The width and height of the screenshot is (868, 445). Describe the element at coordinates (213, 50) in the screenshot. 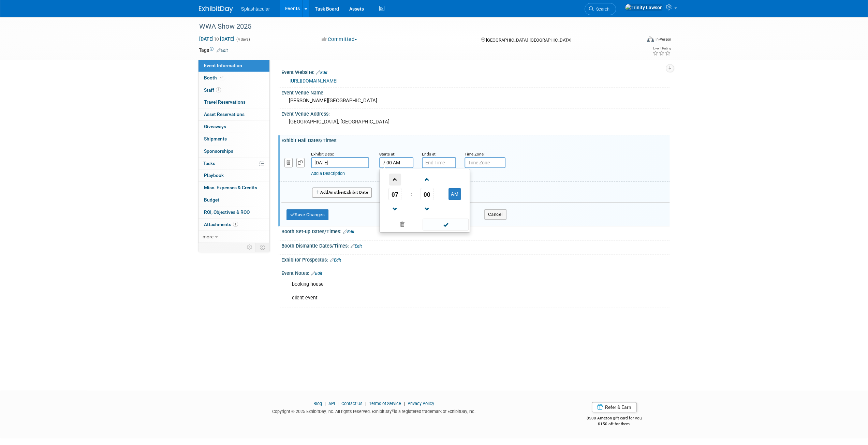

I see `td: Tags` at that location.